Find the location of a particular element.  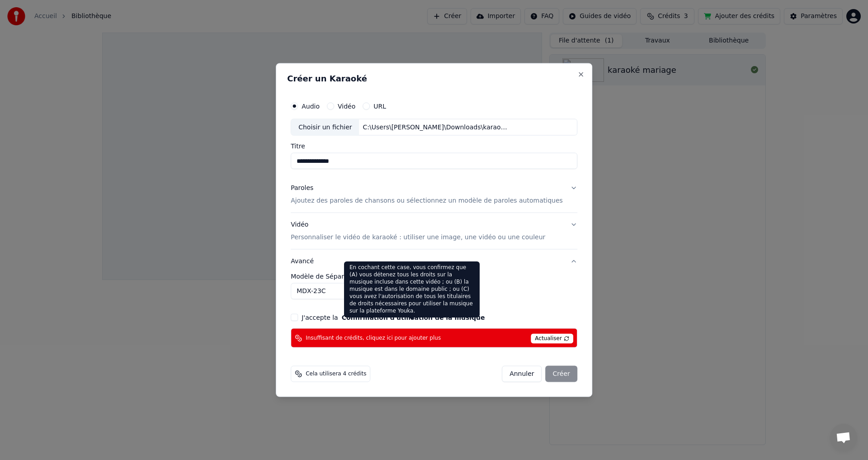

div: Paroles is located at coordinates (302, 188).